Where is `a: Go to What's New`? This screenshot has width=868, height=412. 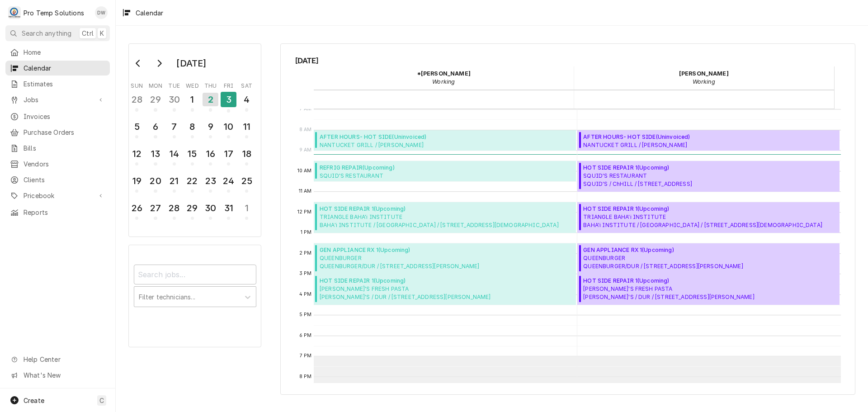
a: Go to What's New is located at coordinates (58, 375).